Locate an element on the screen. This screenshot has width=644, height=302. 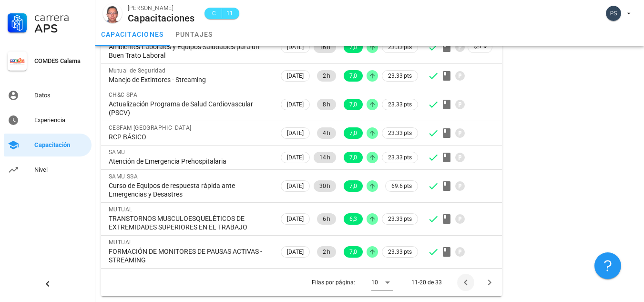
span: 11 is located at coordinates (230, 13).